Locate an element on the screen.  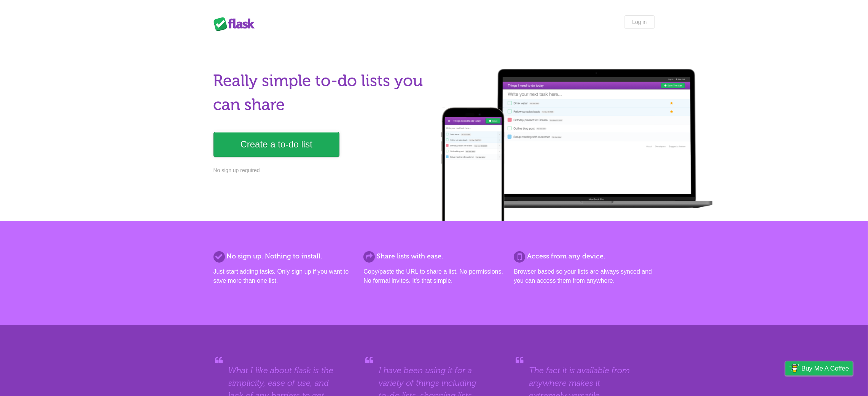
img: Buy me a coffee is located at coordinates (794, 369).